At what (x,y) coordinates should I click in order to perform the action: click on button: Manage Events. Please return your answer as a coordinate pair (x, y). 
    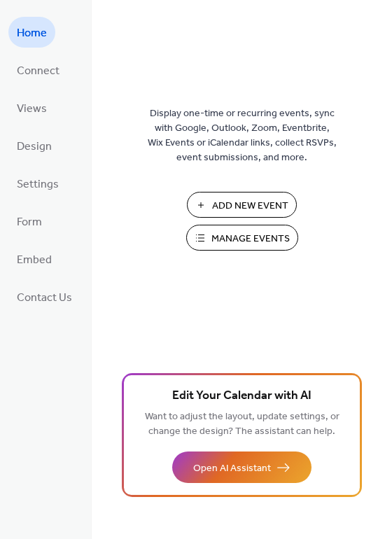
    Looking at the image, I should click on (242, 237).